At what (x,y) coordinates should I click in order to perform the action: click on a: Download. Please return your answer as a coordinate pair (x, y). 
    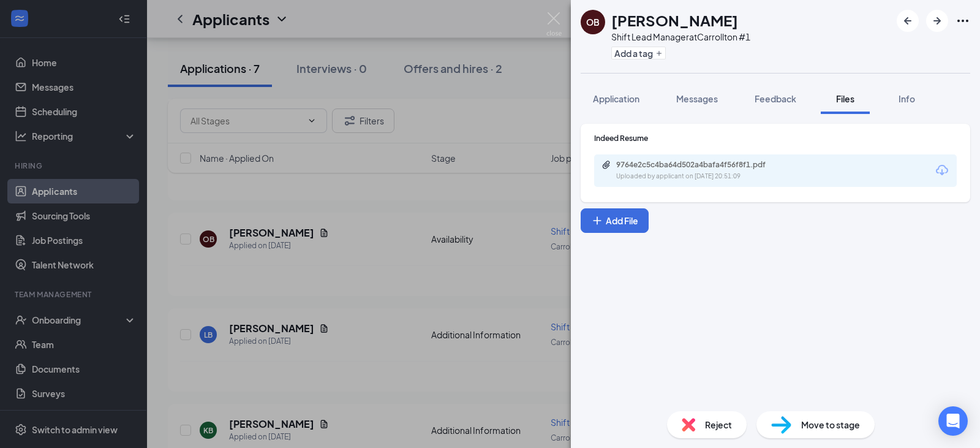
    Looking at the image, I should click on (942, 171).